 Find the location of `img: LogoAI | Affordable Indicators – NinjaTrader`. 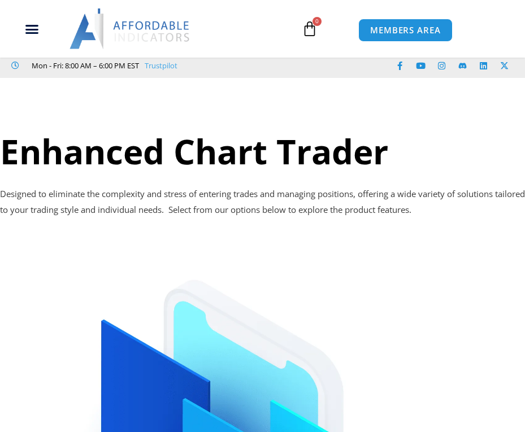

img: LogoAI | Affordable Indicators – NinjaTrader is located at coordinates (130, 29).